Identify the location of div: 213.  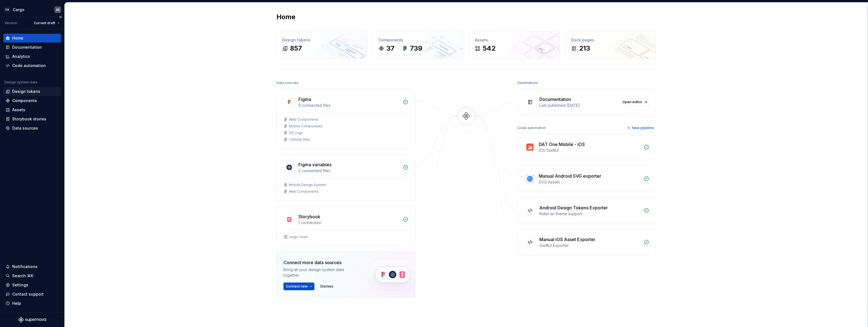
(585, 48).